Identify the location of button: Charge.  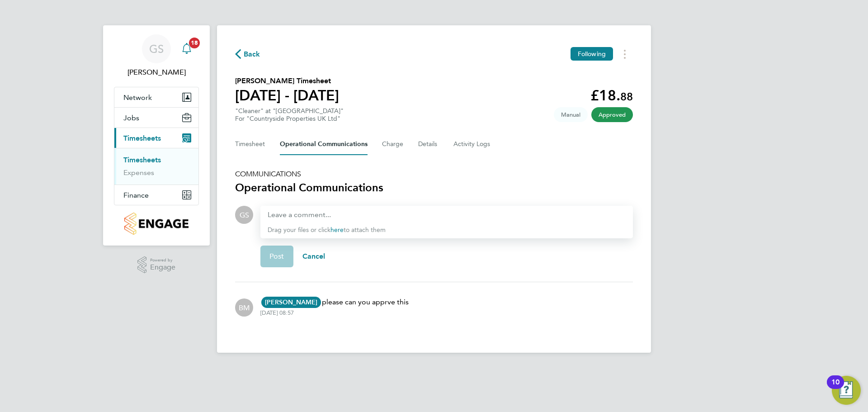
(393, 144).